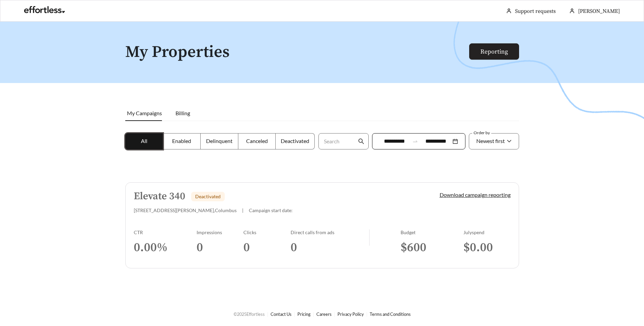 This screenshot has width=644, height=326. What do you see at coordinates (487, 248) in the screenshot?
I see `h3: $ 0.00` at bounding box center [487, 248].